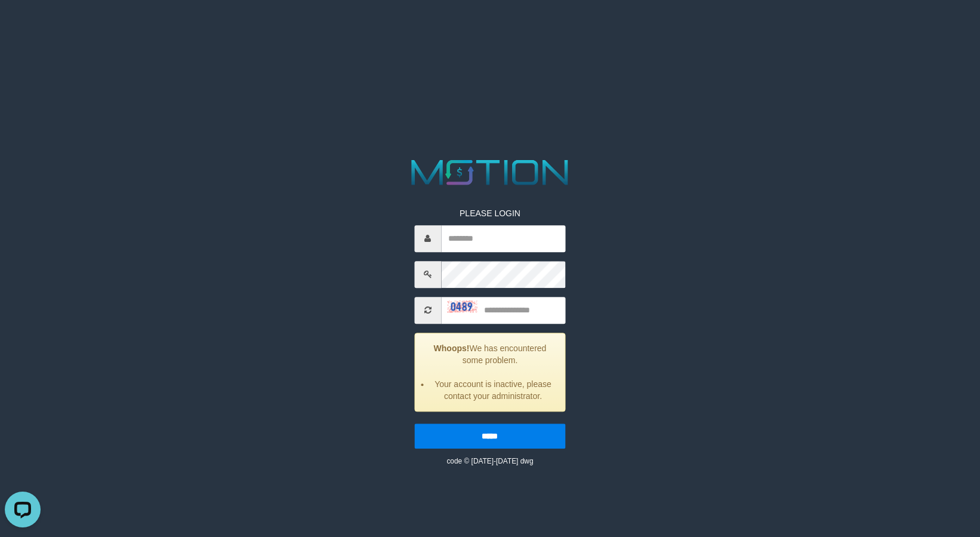 The width and height of the screenshot is (980, 537). What do you see at coordinates (462, 307) in the screenshot?
I see `img: captcha` at bounding box center [462, 307].